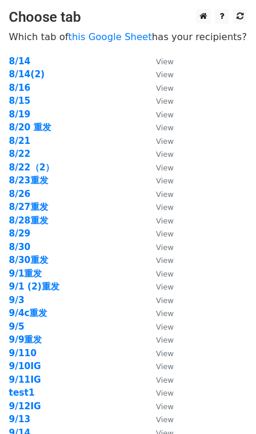  Describe the element at coordinates (19, 101) in the screenshot. I see `a: 8/15` at that location.